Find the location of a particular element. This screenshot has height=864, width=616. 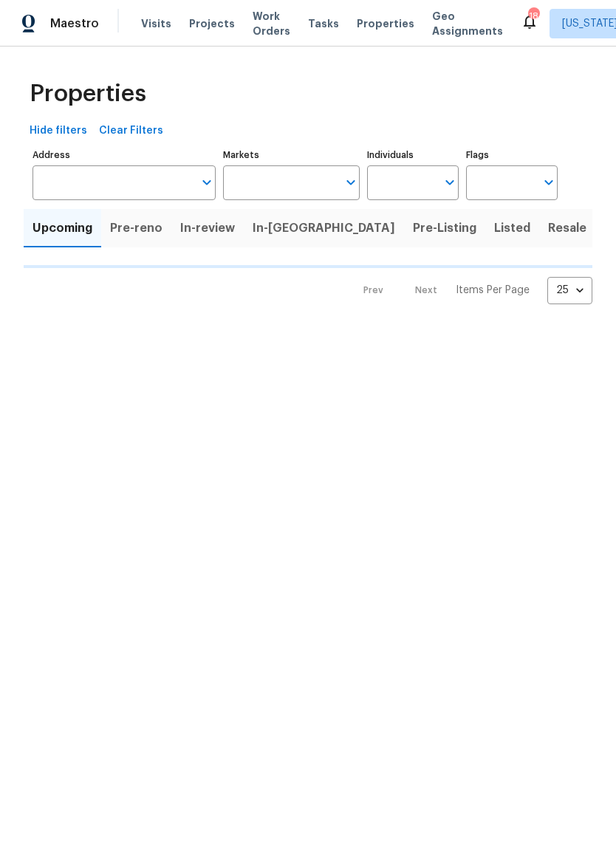

label: Flags is located at coordinates (512, 155).